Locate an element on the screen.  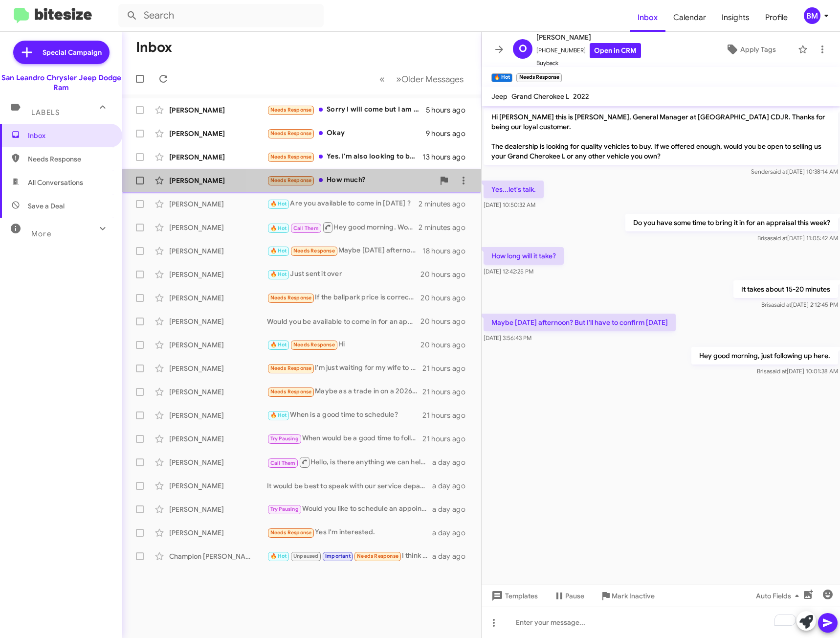
span: More is located at coordinates (41, 233).